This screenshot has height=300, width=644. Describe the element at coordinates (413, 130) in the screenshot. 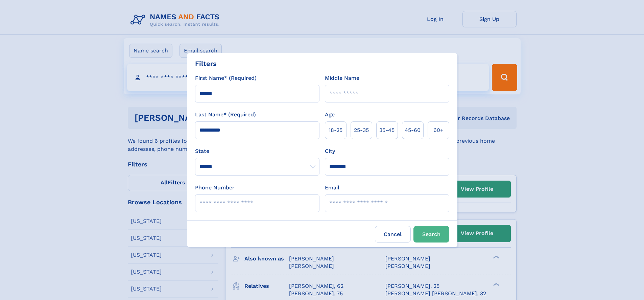

I see `span: 45‑60` at that location.